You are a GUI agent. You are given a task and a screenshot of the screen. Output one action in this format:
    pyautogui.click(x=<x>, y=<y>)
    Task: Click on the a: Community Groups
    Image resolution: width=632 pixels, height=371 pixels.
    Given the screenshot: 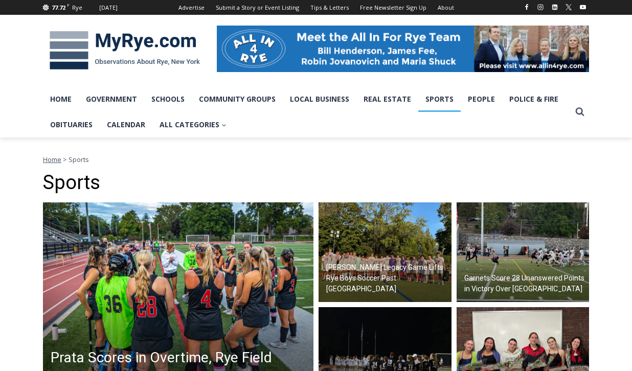 What is the action you would take?
    pyautogui.click(x=237, y=99)
    